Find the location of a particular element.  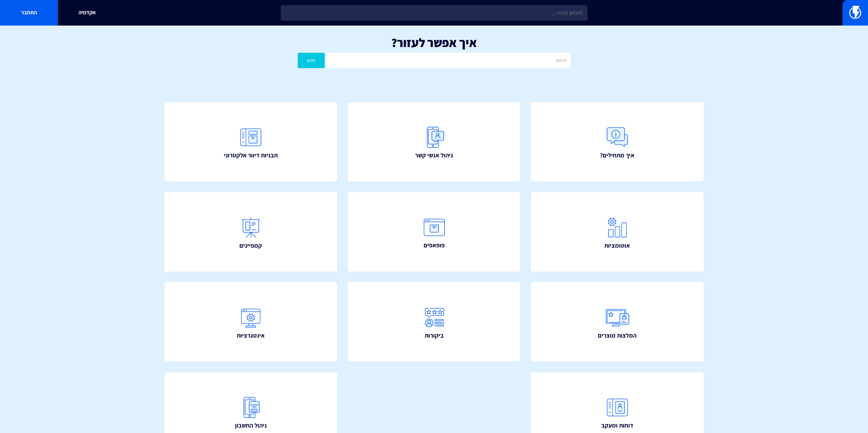

span: תבניות דיוור אלקטרוני is located at coordinates (251, 156).